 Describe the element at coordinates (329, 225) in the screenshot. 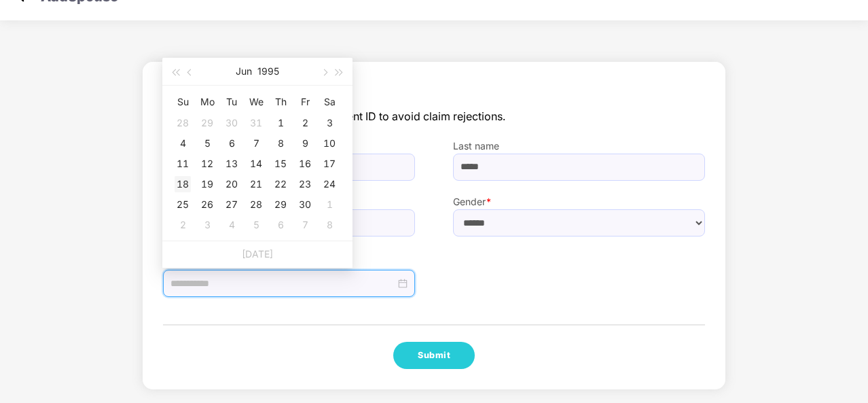

I see `td: 1995-07-08` at that location.